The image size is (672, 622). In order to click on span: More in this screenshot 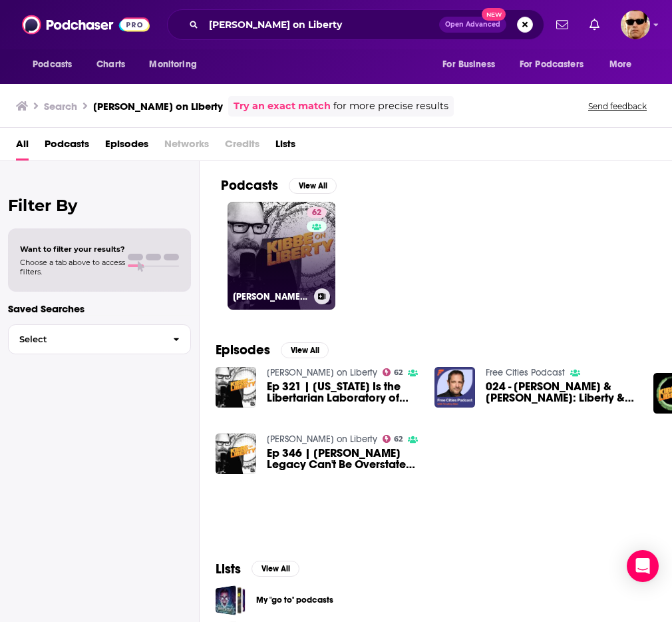, I will do `click(621, 64)`.